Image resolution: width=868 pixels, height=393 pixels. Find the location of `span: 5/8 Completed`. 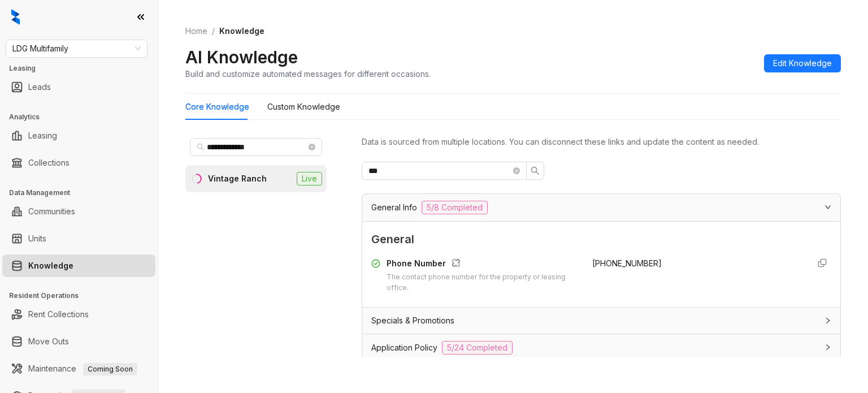

span: 5/8 Completed is located at coordinates (455, 208).